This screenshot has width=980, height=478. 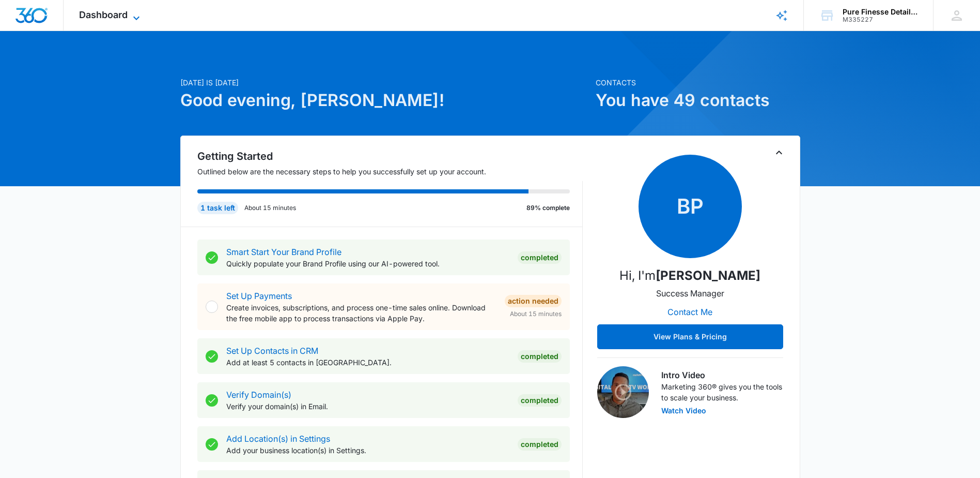 I want to click on p: Verify your domain(s) in Email., so click(x=368, y=406).